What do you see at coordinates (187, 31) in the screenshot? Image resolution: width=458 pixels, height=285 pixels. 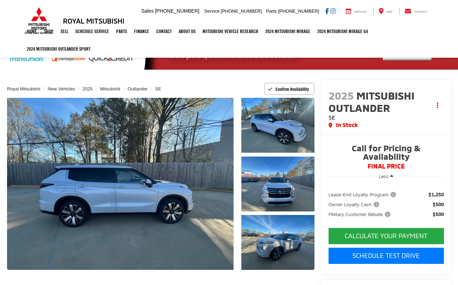 I see `a: About Us` at bounding box center [187, 31].